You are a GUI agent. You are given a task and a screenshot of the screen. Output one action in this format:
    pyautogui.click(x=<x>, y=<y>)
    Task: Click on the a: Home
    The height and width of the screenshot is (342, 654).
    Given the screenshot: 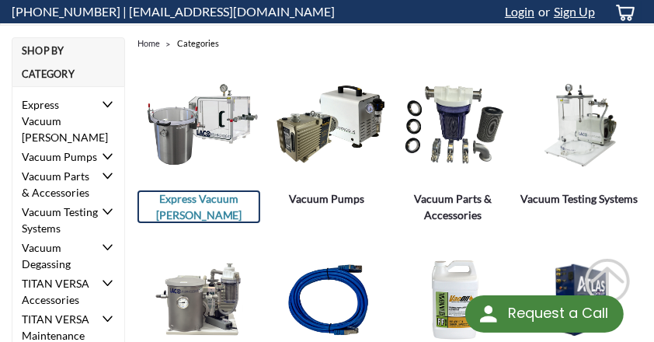 What is the action you would take?
    pyautogui.click(x=148, y=43)
    